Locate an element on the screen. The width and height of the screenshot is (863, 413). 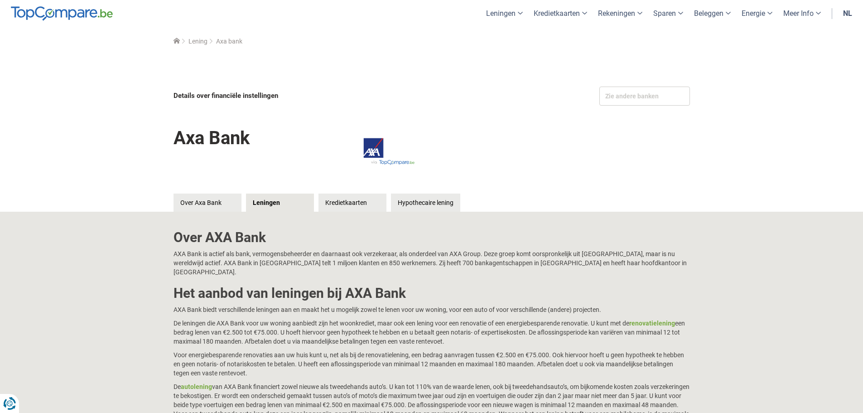
span: Axa bank is located at coordinates (229, 41).